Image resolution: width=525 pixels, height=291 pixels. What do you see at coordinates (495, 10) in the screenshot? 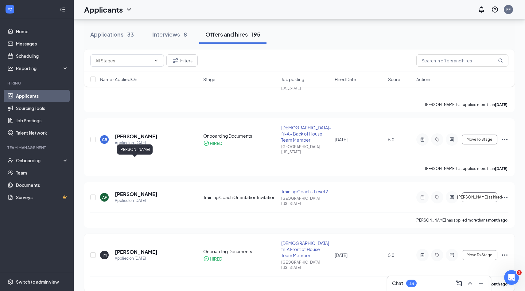
I see `svg: QuestionInfo` at bounding box center [495, 10].